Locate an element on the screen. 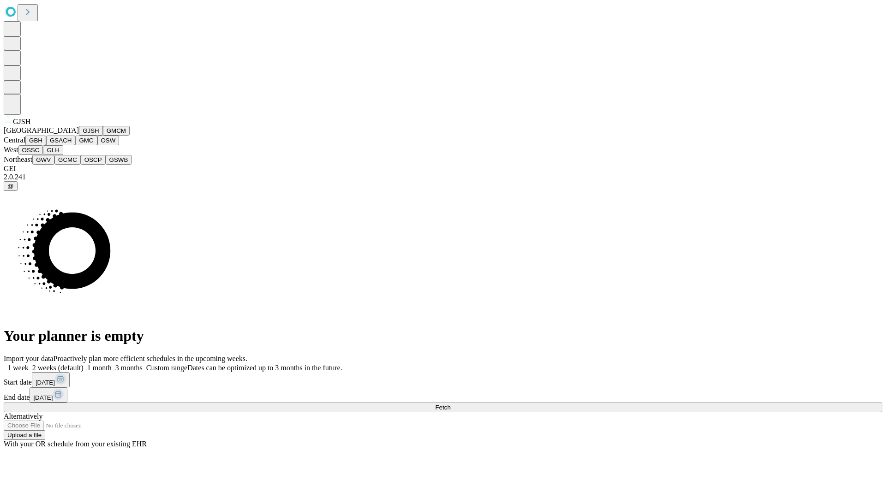  span: 1 month is located at coordinates (99, 368).